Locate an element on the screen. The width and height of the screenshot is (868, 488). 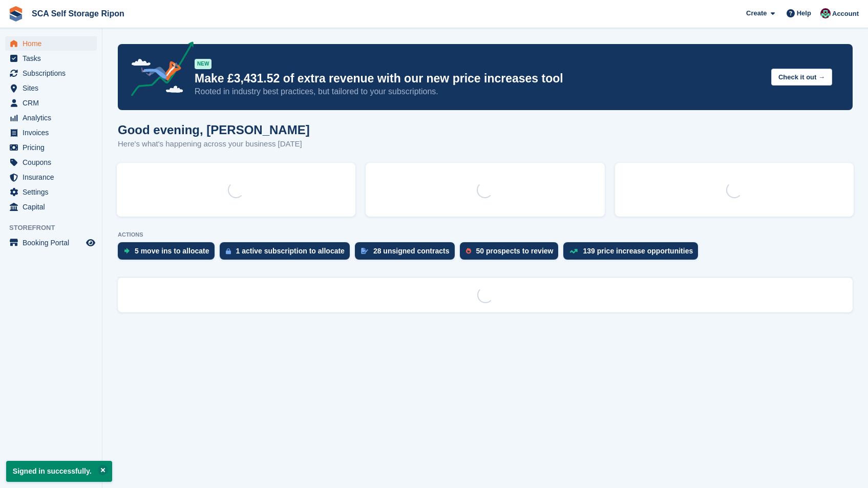
span: Help is located at coordinates (804, 14).